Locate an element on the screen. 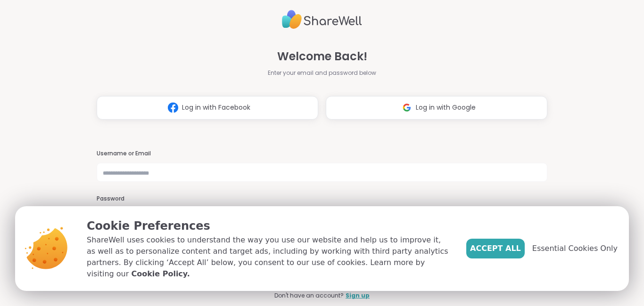  a: Sign up is located at coordinates (357, 296).